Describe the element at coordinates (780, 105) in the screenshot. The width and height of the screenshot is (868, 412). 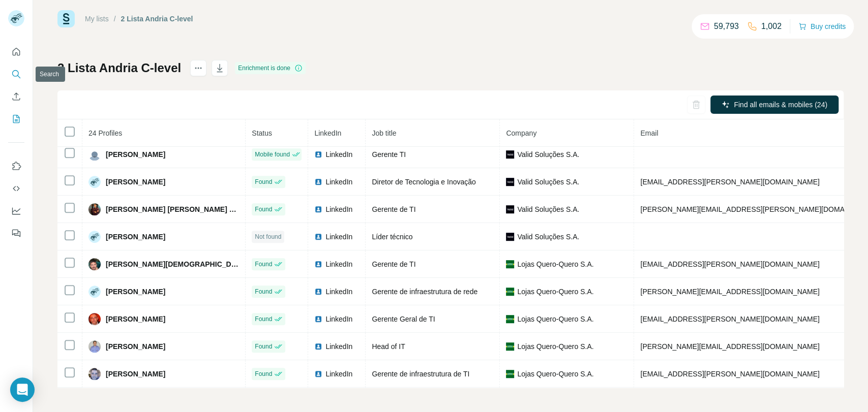
I see `span: Find all emails & mobiles (24)` at that location.